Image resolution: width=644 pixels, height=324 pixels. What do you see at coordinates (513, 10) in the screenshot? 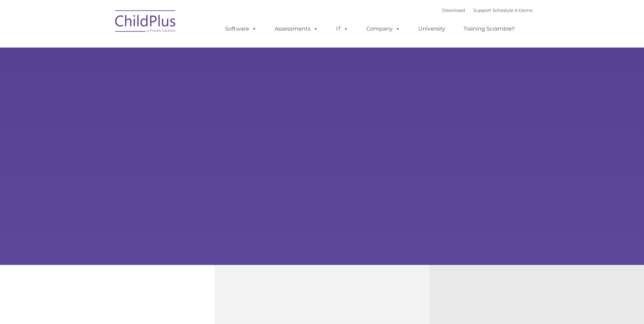
I see `a: Schedule A Demo` at bounding box center [513, 10].